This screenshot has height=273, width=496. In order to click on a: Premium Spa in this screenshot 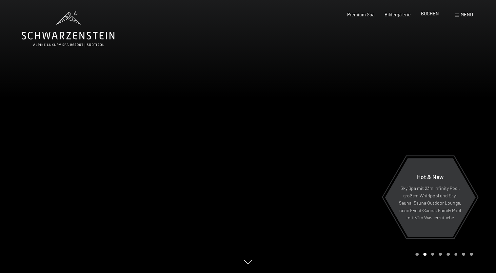, I will do `click(360, 14)`.